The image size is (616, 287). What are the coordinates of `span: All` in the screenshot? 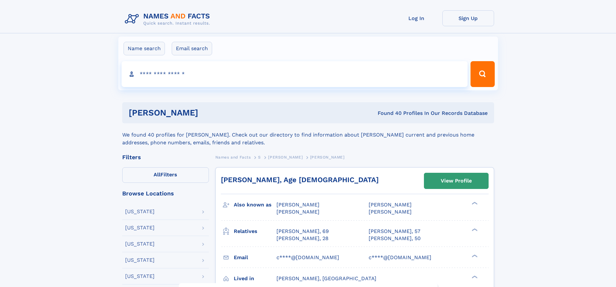 It's located at (157, 174).